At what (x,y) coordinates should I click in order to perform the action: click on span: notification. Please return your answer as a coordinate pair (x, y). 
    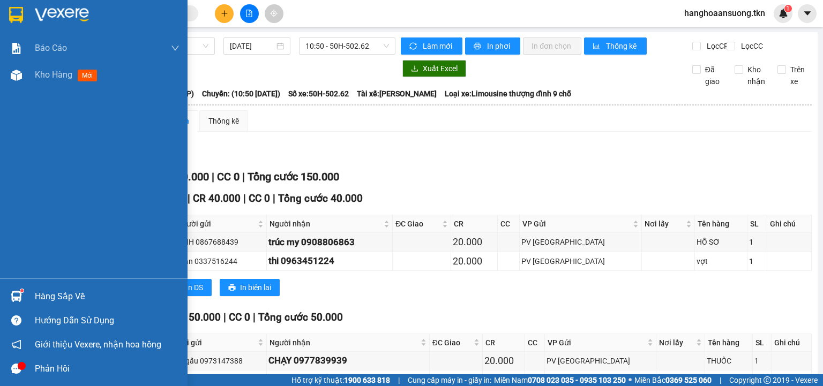
    Looking at the image, I should click on (16, 344).